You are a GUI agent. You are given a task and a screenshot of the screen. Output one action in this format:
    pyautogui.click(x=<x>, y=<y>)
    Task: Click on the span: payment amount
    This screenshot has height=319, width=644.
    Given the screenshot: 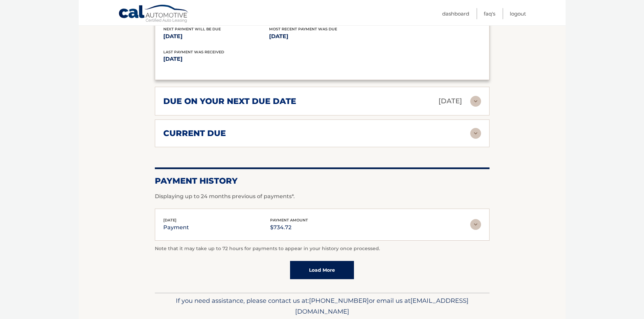 What is the action you would take?
    pyautogui.click(x=289, y=221)
    